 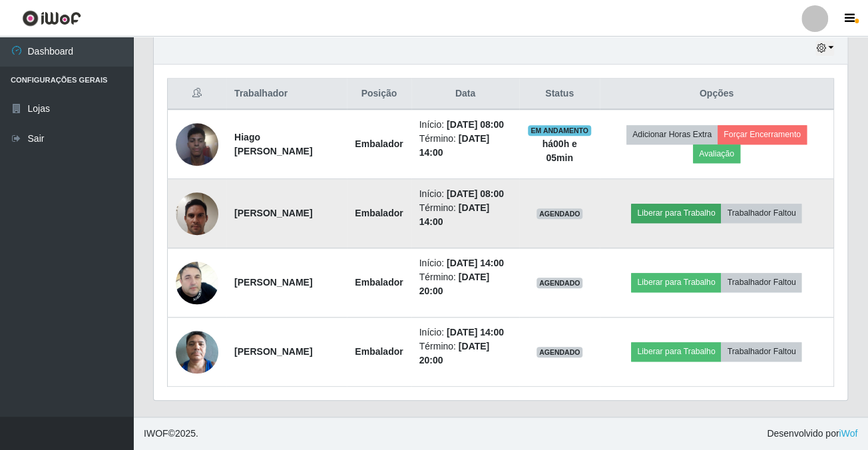 What do you see at coordinates (671, 134) in the screenshot?
I see `button: Adicionar Horas Extra` at bounding box center [671, 134].